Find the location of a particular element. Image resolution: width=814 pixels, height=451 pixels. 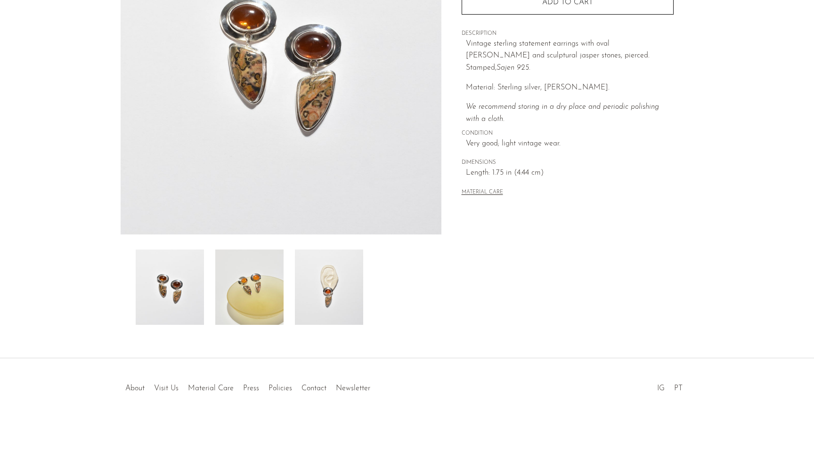

i: We recommend storing in a dry place and periodic polishing with a cloth. is located at coordinates (563, 113).